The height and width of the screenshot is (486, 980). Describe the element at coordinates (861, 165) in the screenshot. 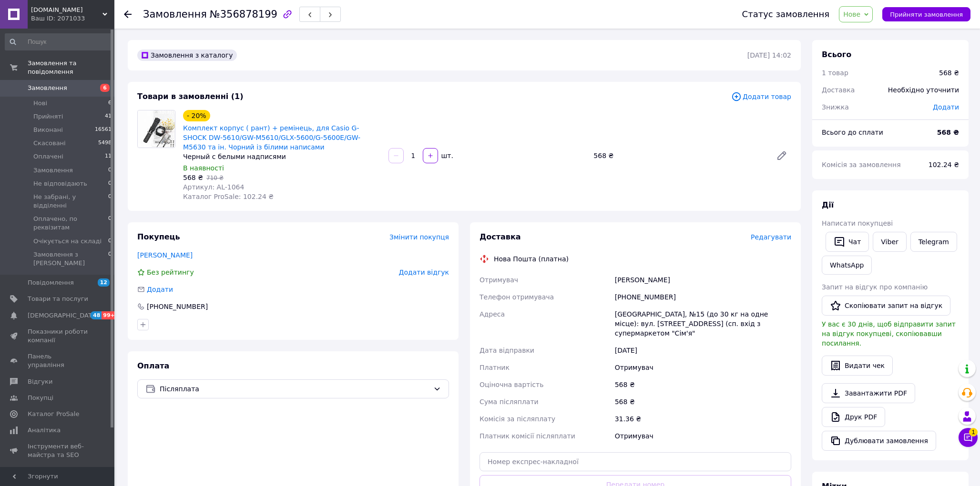

I see `span: Комісія за замовлення` at that location.